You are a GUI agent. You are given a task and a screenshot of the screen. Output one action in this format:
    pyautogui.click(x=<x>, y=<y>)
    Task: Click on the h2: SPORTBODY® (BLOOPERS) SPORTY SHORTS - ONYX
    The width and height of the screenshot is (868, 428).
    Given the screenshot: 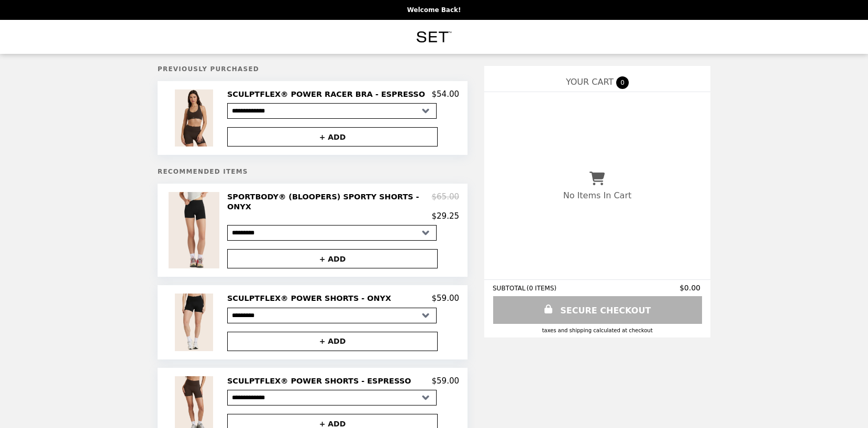 What is the action you would take?
    pyautogui.click(x=329, y=201)
    